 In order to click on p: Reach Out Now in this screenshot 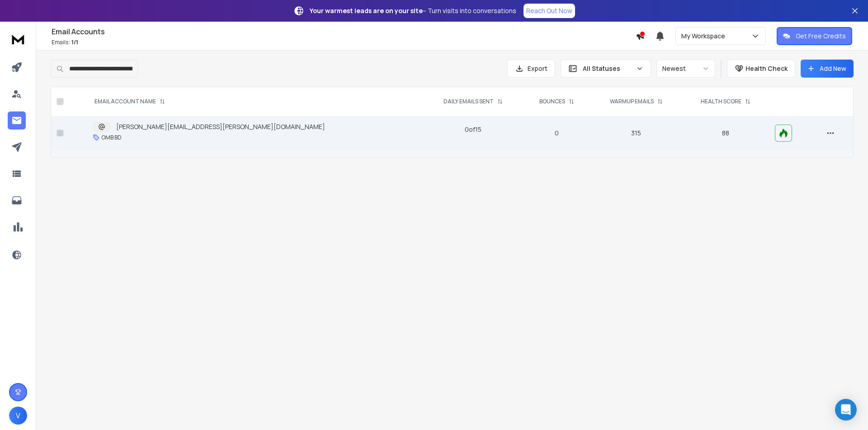, I will do `click(549, 10)`.